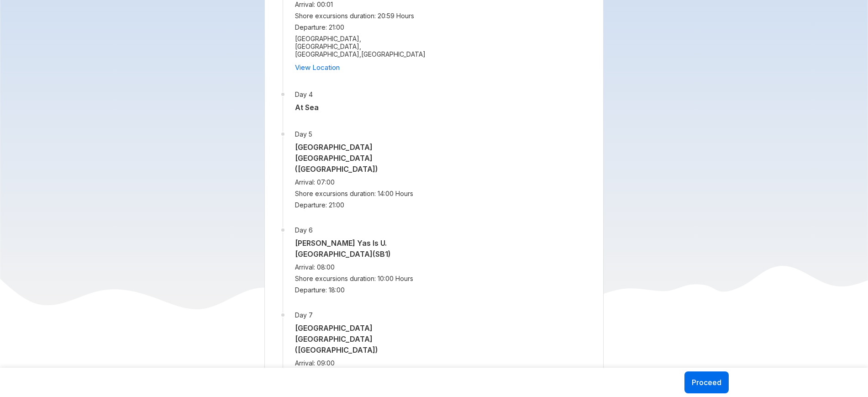 The height and width of the screenshot is (397, 868). Describe the element at coordinates (361, 278) in the screenshot. I see `span: Shore excursions duration: 10:00 Hours` at that location.